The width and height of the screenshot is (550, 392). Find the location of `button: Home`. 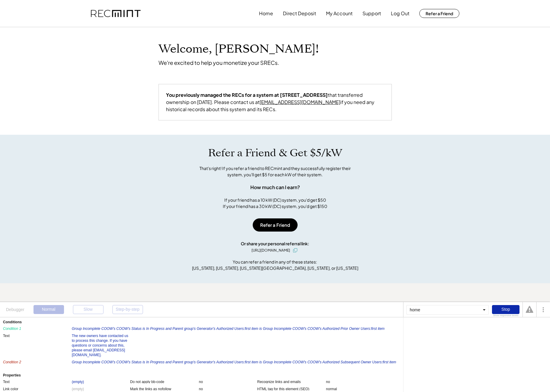

button: Home is located at coordinates (266, 13).